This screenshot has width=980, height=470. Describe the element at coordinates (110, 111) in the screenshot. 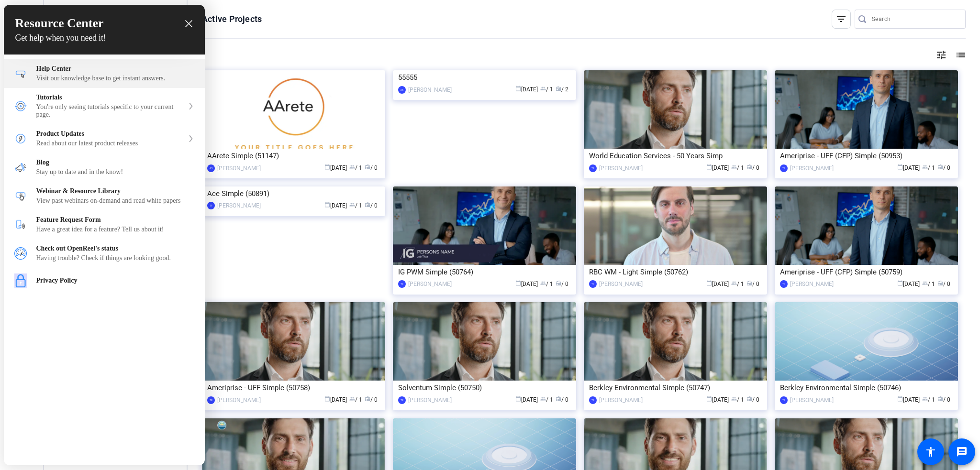

I see `div: You're only seeing tutorials specific to your current page.` at that location.